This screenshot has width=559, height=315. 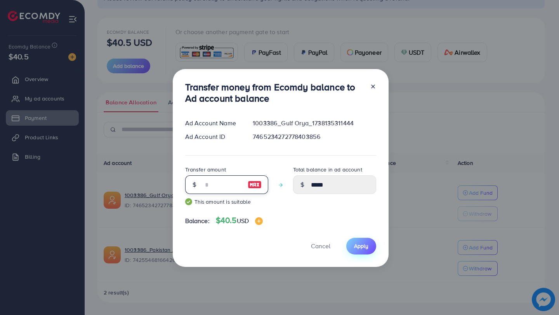 I want to click on img: guide, so click(x=189, y=202).